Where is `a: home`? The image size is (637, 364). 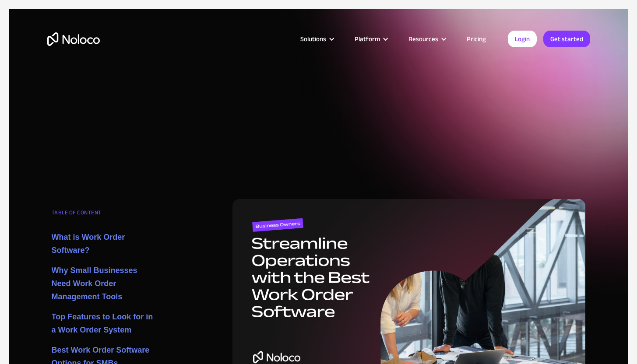
a: home is located at coordinates (73, 39).